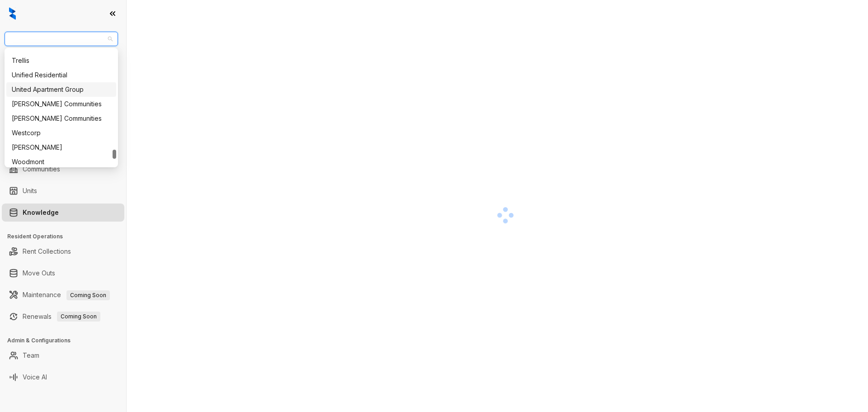 The width and height of the screenshot is (868, 412). What do you see at coordinates (30, 191) in the screenshot?
I see `a: Units` at bounding box center [30, 191].